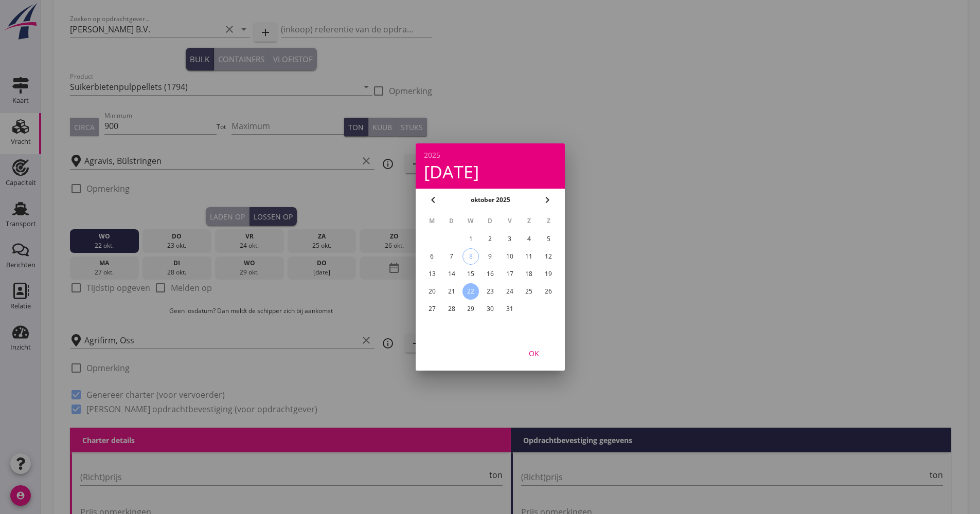 The width and height of the screenshot is (980, 514). Describe the element at coordinates (509, 309) in the screenshot. I see `button: 31` at that location.